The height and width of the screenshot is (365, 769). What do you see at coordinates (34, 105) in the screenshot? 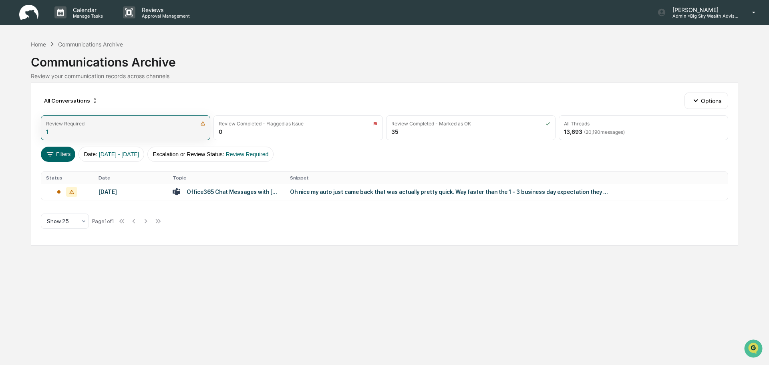
I see `span: Preclearance` at bounding box center [34, 105].